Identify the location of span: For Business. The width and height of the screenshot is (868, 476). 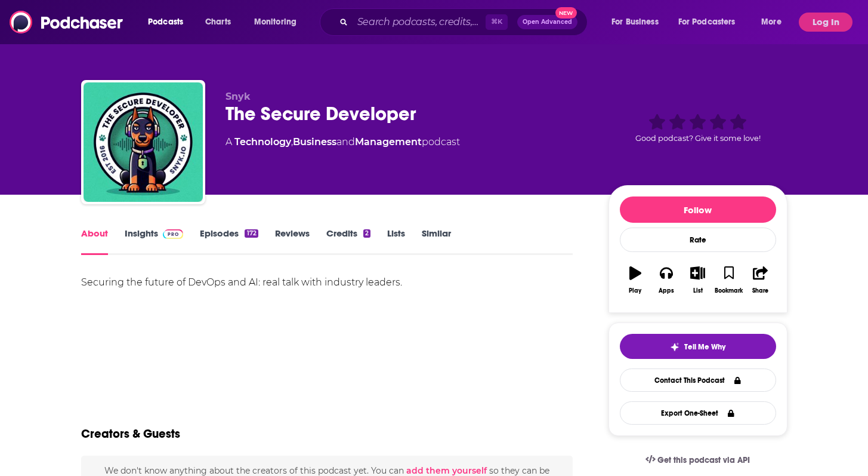
(635, 22).